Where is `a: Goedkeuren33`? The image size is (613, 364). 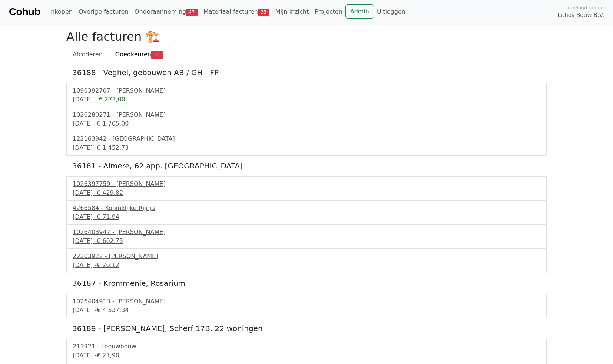 a: Goedkeuren33 is located at coordinates (139, 54).